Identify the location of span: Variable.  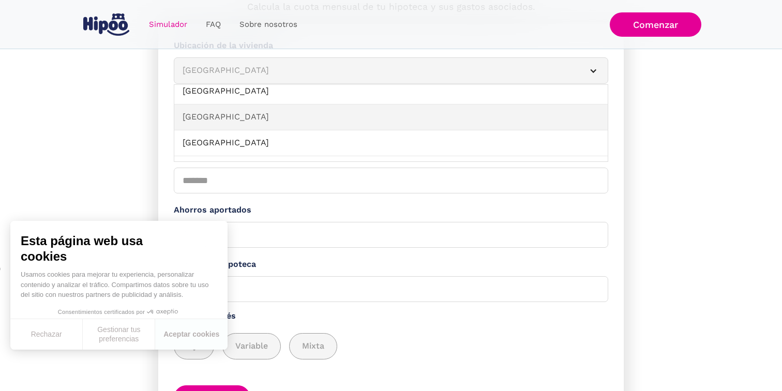
(251, 346).